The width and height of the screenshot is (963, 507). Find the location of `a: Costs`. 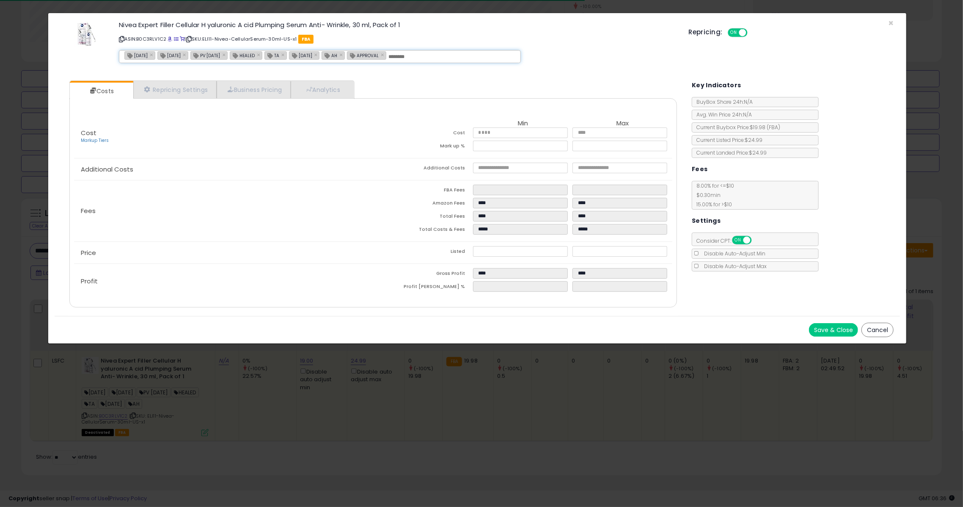

a: Costs is located at coordinates (101, 91).